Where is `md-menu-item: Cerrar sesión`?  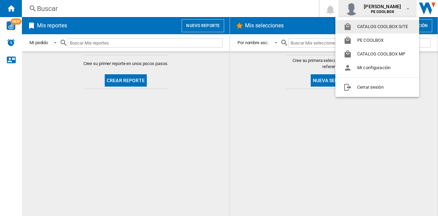
md-menu-item: Cerrar sesión is located at coordinates (377, 87).